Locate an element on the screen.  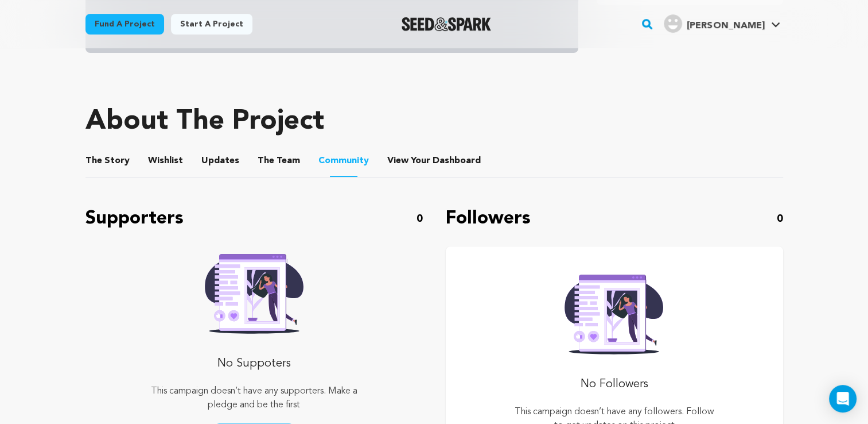
a: Start a project is located at coordinates (211, 24).